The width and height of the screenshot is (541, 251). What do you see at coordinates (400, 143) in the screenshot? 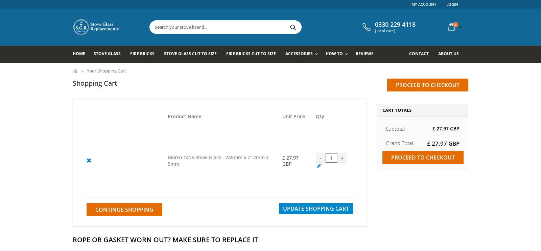
I see `strong: Grand Total` at bounding box center [400, 143].